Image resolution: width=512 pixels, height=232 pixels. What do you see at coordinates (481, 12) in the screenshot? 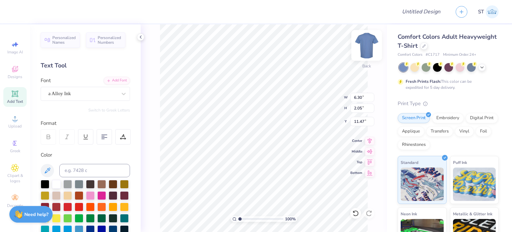
I see `span: ST` at bounding box center [481, 12].